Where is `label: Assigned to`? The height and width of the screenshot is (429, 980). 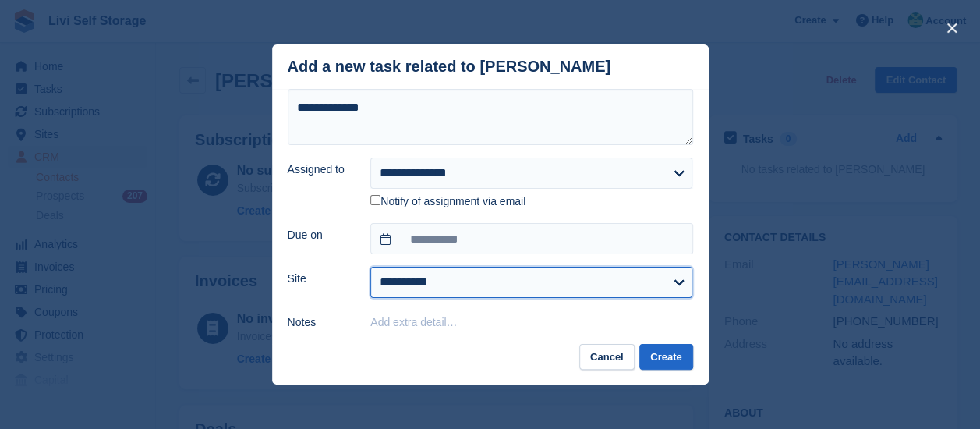
label: Assigned to is located at coordinates (320, 170).